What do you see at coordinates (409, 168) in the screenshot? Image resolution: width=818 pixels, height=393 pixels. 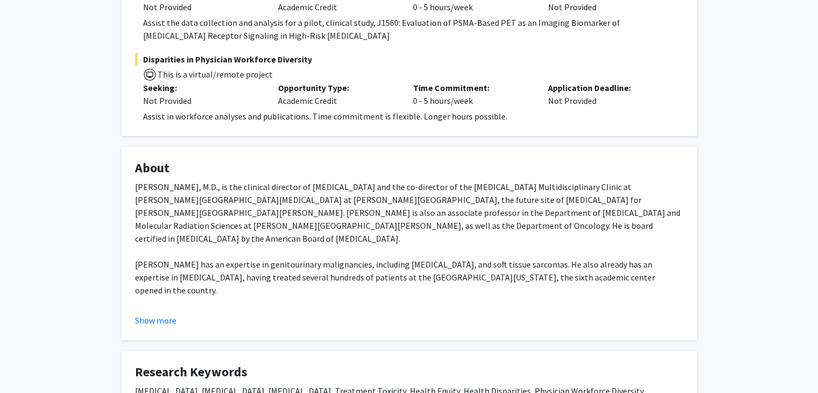 I see `h4: About` at bounding box center [409, 168].